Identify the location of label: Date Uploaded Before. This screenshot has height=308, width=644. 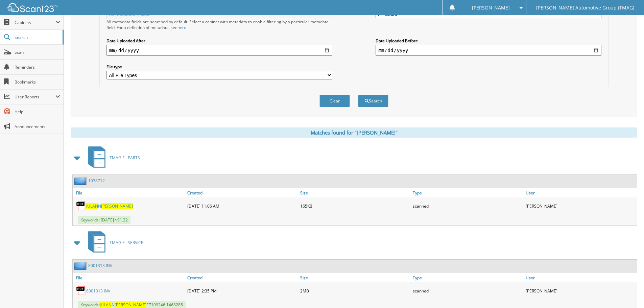
(488, 41).